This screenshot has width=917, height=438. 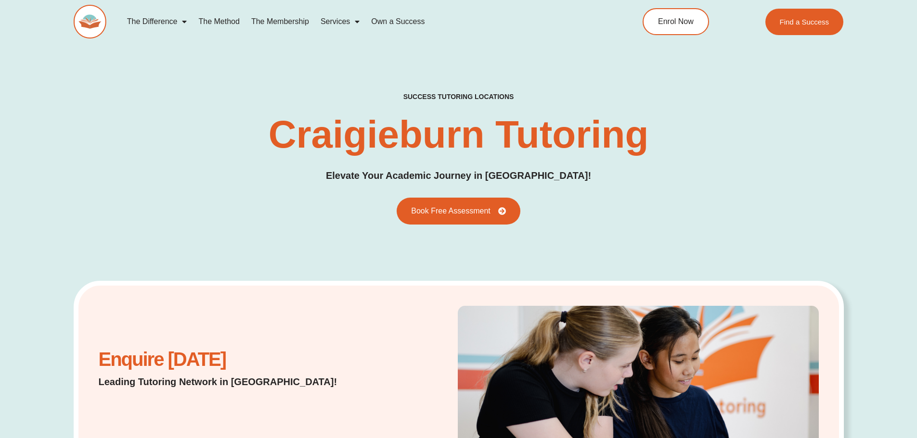 I want to click on span: Find a Success, so click(x=804, y=22).